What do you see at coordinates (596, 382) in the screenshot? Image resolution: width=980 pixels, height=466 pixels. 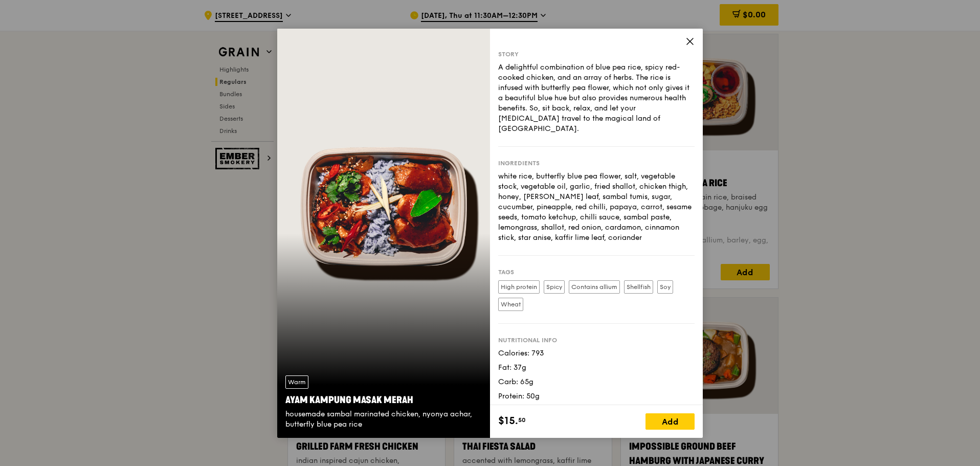 I see `div: Carb: 65g` at bounding box center [596, 382].